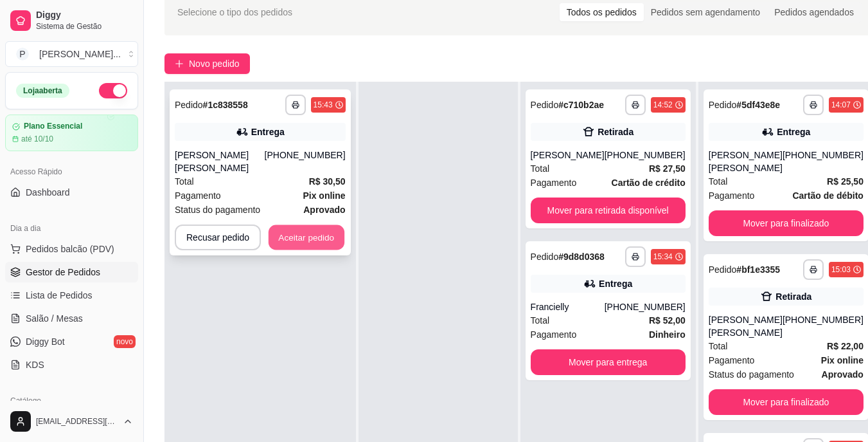 The width and height of the screenshot is (868, 442). Describe the element at coordinates (84, 26) in the screenshot. I see `span: Sistema de Gestão` at that location.